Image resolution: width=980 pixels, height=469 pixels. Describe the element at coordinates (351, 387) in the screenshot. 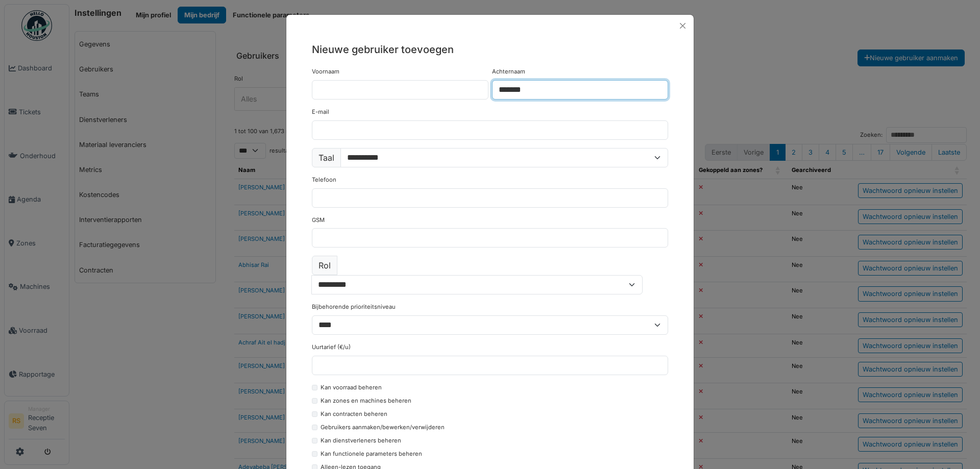

I see `label: Kan voorraad beheren` at that location.